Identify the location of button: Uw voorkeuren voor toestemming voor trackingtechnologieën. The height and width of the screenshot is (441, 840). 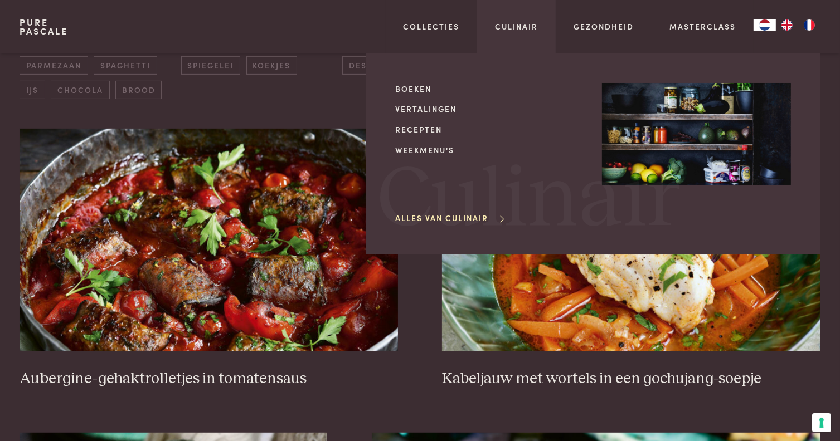
(822, 423).